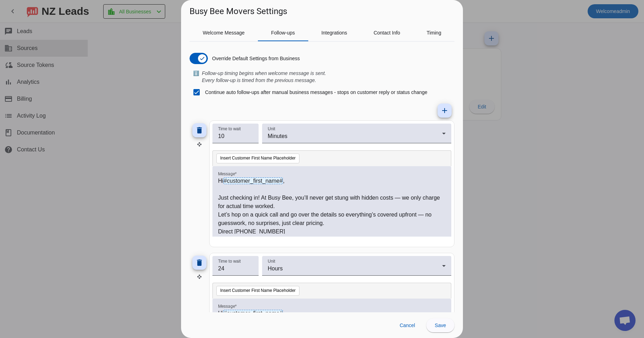 This screenshot has width=644, height=338. What do you see at coordinates (440, 325) in the screenshot?
I see `button: Save` at bounding box center [440, 325].